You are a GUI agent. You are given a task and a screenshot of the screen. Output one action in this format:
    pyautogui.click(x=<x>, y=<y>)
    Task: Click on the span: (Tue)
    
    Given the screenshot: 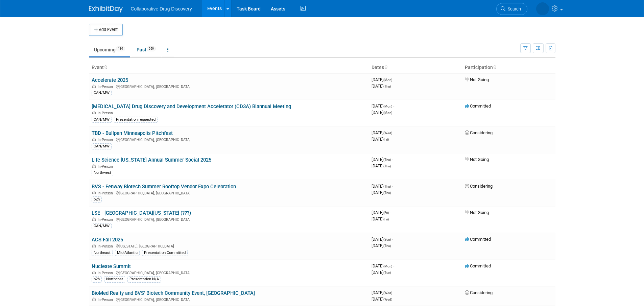 What is the action you would take?
    pyautogui.click(x=387, y=273)
    